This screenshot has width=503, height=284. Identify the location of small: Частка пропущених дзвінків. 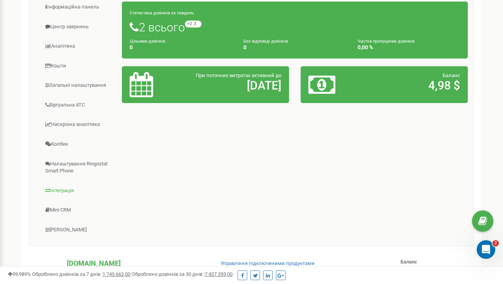
(386, 41).